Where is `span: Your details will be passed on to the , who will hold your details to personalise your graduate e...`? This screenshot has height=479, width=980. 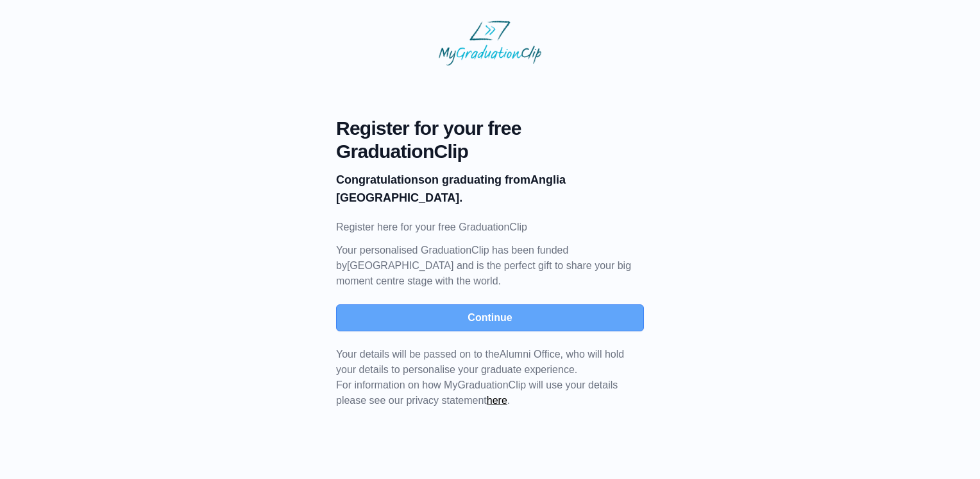 span: Your details will be passed on to the , who will hold your details to personalise your graduate e... is located at coordinates (480, 362).